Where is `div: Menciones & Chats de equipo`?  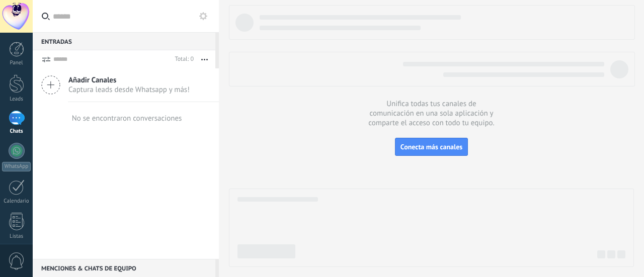
div: Menciones & Chats de equipo is located at coordinates (124, 268).